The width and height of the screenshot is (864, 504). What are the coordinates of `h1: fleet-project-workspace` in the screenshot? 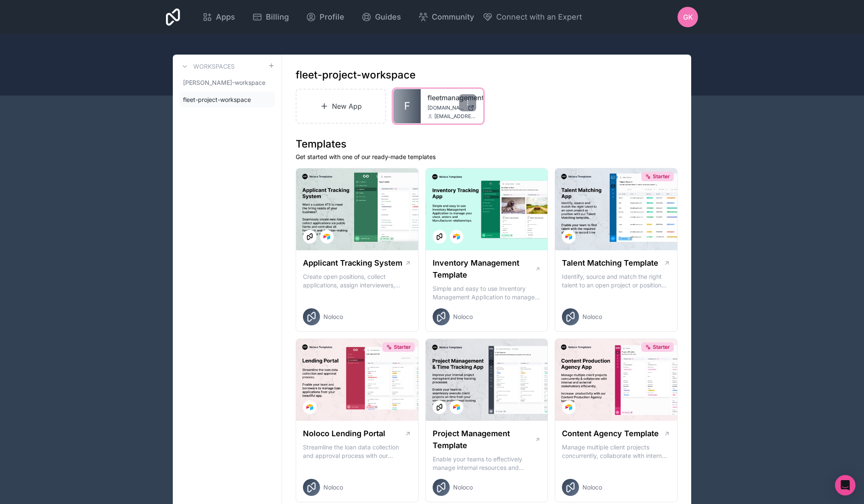 It's located at (356, 75).